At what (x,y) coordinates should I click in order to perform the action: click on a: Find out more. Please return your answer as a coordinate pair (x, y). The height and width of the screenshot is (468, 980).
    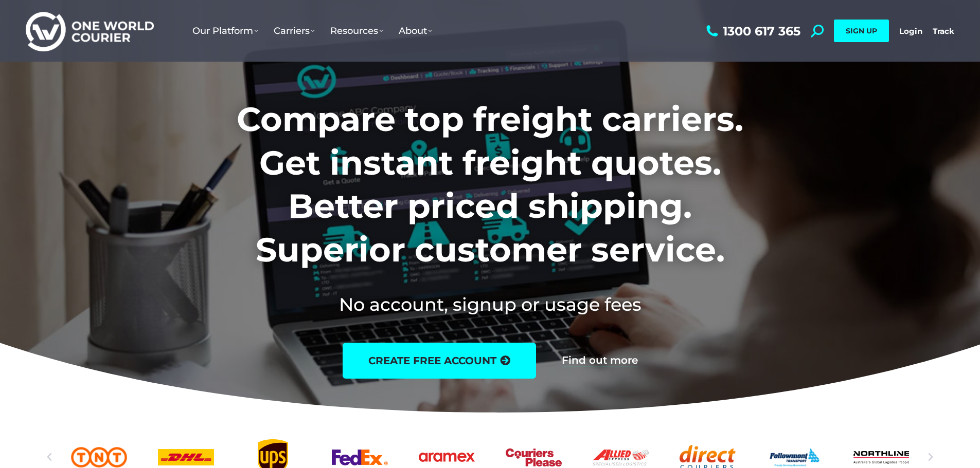
    Looking at the image, I should click on (600, 361).